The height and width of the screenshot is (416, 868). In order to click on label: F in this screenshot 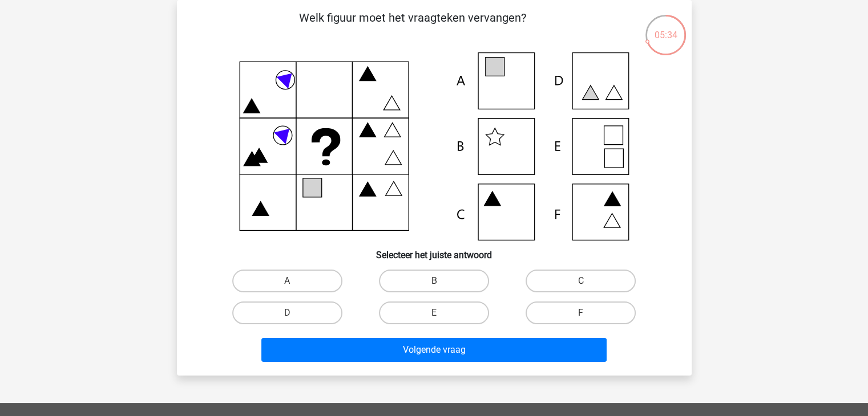, I will do `click(580, 313)`.